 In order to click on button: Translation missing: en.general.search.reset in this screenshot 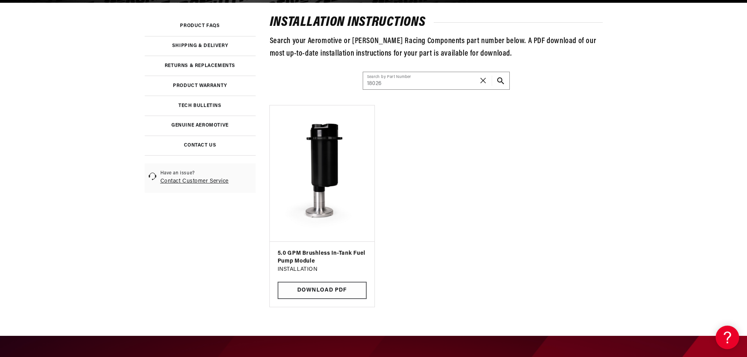, I will do `click(484, 81)`.